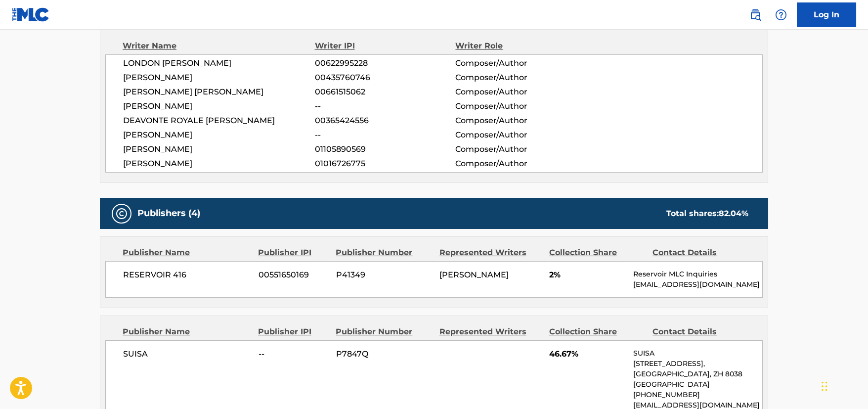  I want to click on div: Chat Widget, so click(843, 385).